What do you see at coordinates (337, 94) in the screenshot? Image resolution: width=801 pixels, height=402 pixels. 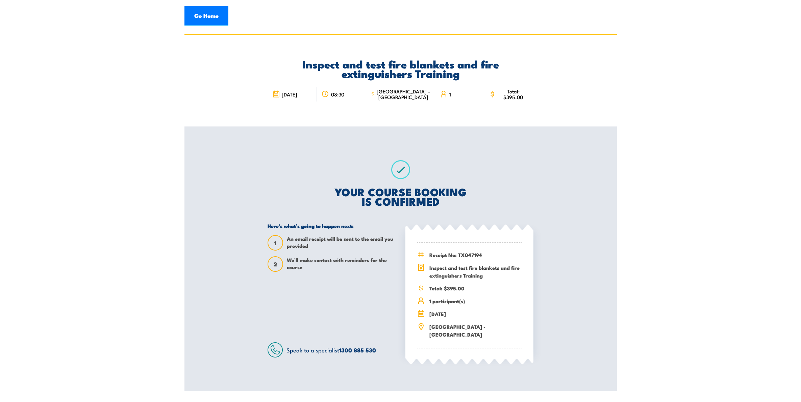 I see `span: 08:30` at bounding box center [337, 94].